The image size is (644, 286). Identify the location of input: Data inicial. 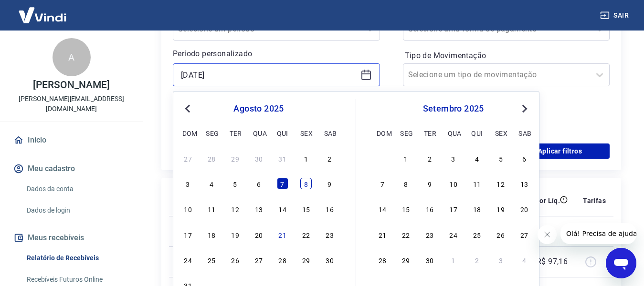
(269, 75).